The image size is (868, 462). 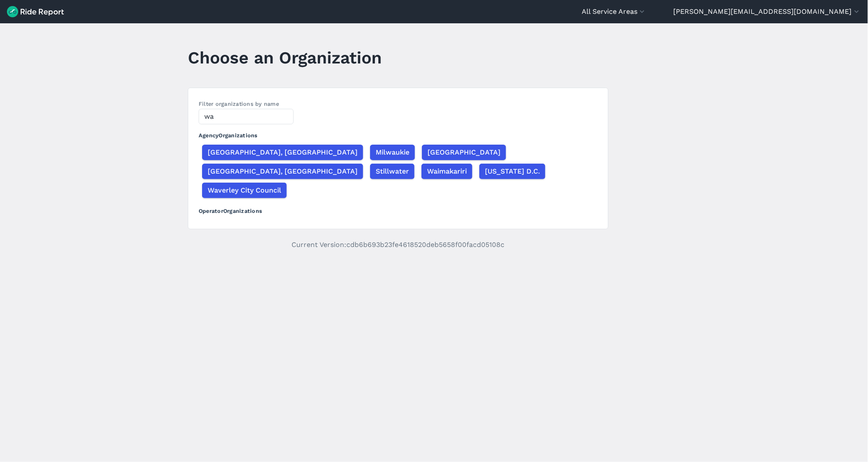 What do you see at coordinates (393, 152) in the screenshot?
I see `span: Milwaukie` at bounding box center [393, 152].